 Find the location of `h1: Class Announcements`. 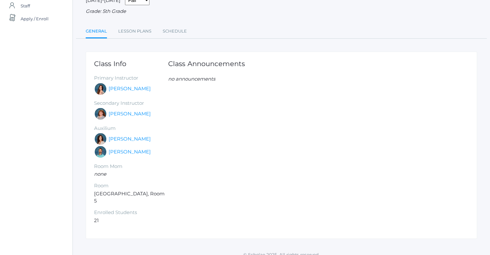

h1: Class Announcements is located at coordinates (207, 64).